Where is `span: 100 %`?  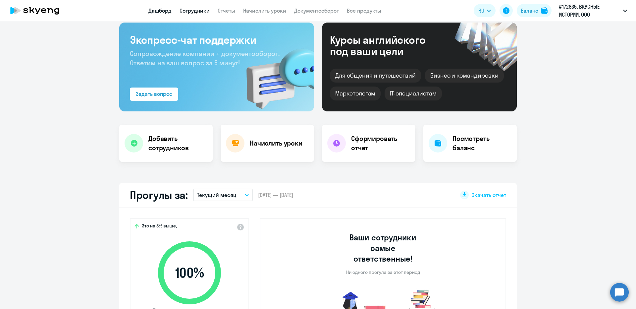 span: 100 % is located at coordinates (190, 273).